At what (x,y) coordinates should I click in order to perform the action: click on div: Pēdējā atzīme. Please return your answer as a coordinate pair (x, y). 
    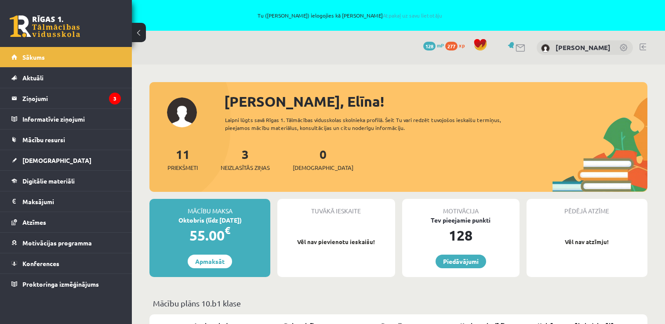
    Looking at the image, I should click on (587, 207).